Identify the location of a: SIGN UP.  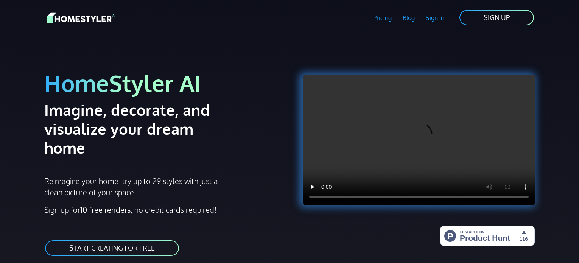
(496, 17).